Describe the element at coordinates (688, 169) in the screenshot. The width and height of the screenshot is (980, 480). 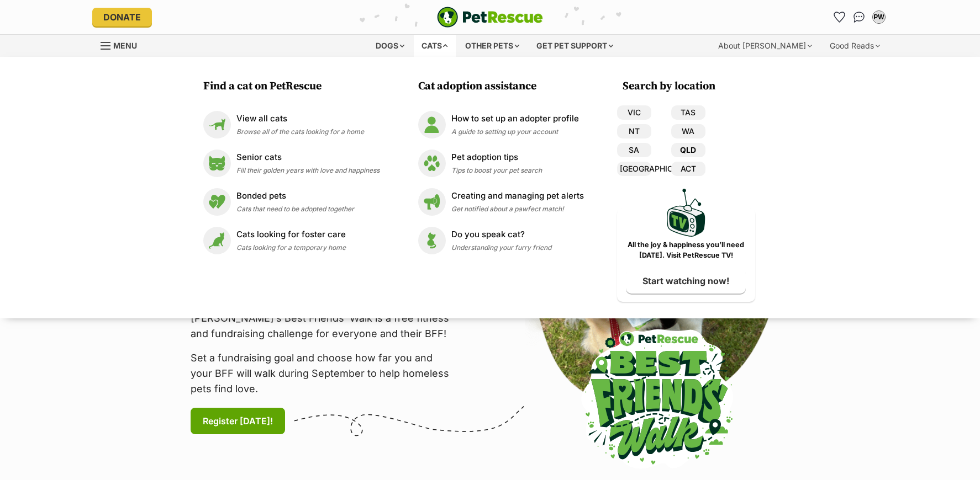
I see `a: ACT` at that location.